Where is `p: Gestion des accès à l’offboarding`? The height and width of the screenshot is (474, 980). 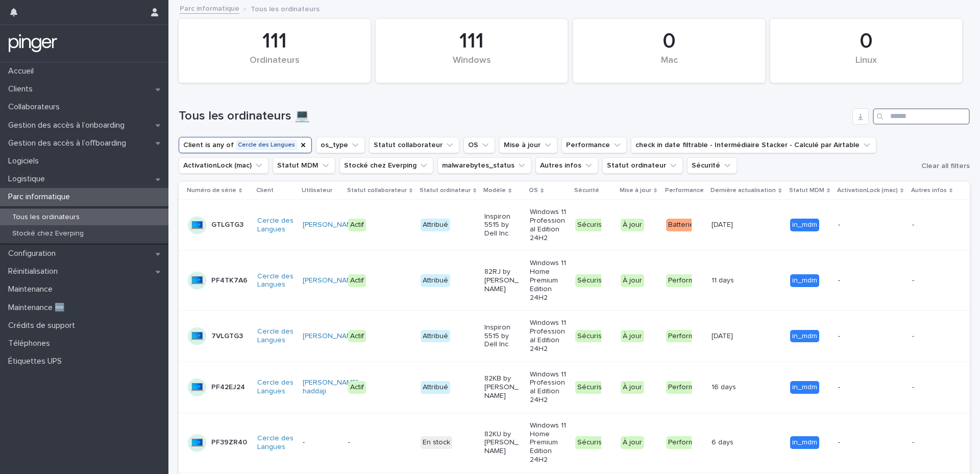
p: Gestion des accès à l’offboarding is located at coordinates (69, 143).